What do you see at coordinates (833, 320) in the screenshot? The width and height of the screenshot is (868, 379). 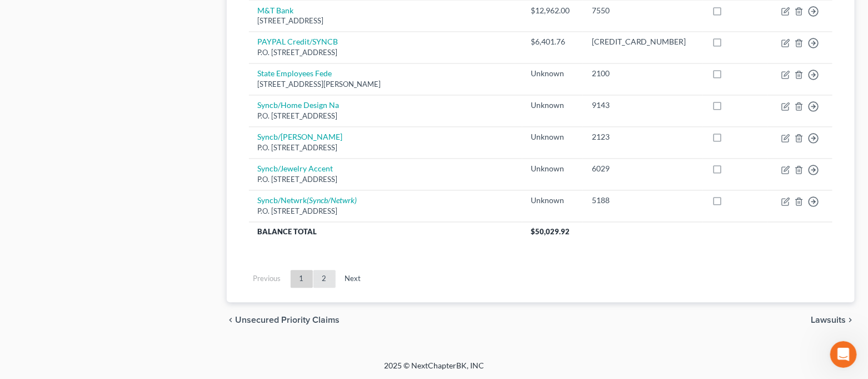 I see `button: Lawsuits chevron_right` at bounding box center [833, 320].